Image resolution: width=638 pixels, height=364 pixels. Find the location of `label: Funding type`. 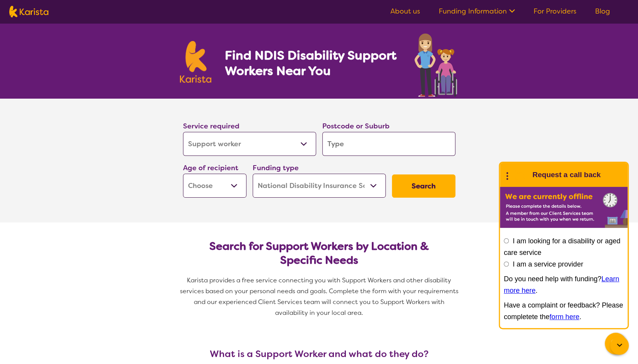

label: Funding type is located at coordinates (275, 168).